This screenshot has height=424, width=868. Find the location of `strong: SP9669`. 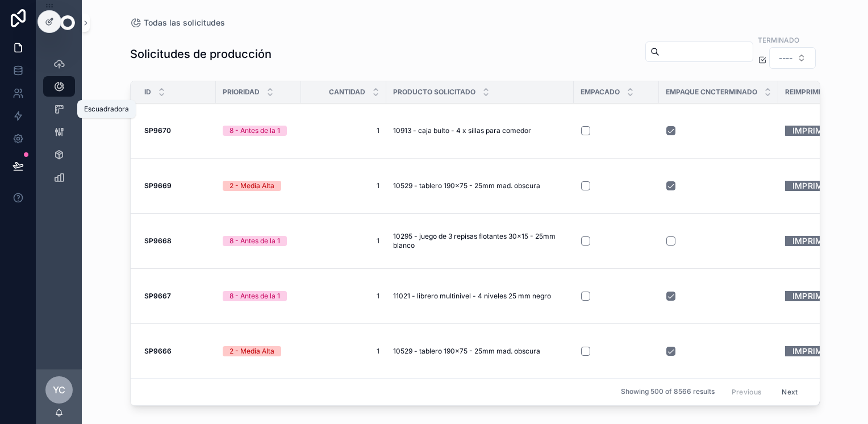

strong: SP9669 is located at coordinates (158, 185).